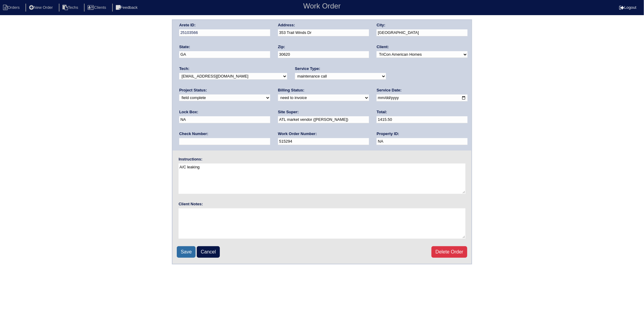  I want to click on textarea: A/C leaking, so click(322, 179).